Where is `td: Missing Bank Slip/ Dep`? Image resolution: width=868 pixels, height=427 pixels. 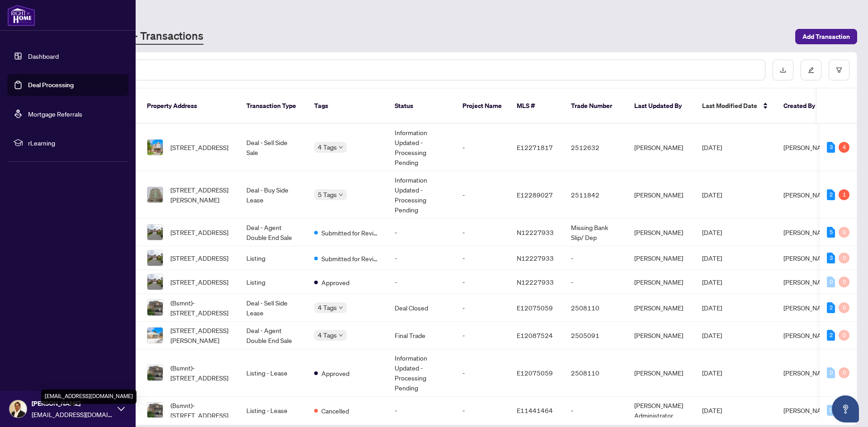
td: Missing Bank Slip/ Dep is located at coordinates (595, 232).